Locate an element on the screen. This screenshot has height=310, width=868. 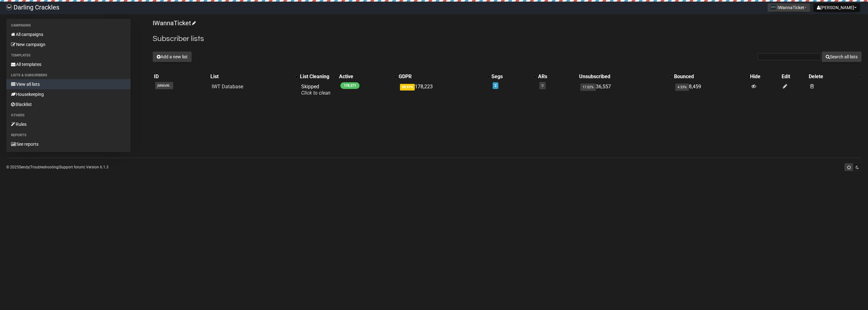
th: Segs: No sort applied, activate to apply an ascending sort is located at coordinates (513, 77).